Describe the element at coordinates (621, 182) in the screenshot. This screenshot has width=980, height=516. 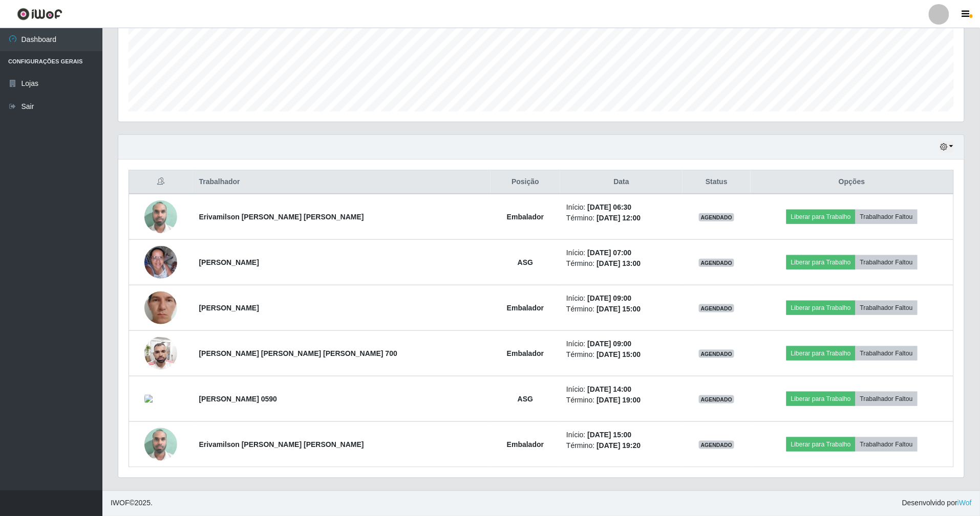
I see `th: Data` at that location.